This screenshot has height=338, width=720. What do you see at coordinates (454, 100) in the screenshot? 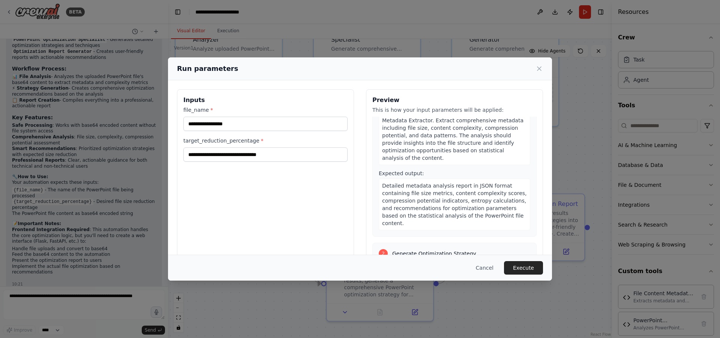
I see `h3: Preview` at bounding box center [454, 100].